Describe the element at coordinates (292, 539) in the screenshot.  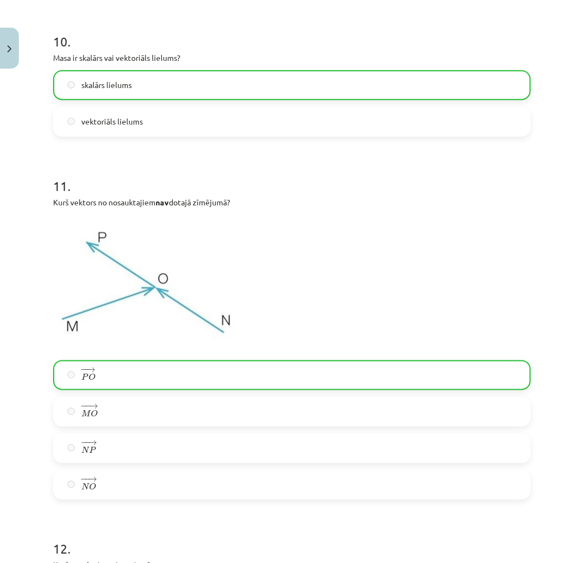
I see `h1: 12 .` at that location.